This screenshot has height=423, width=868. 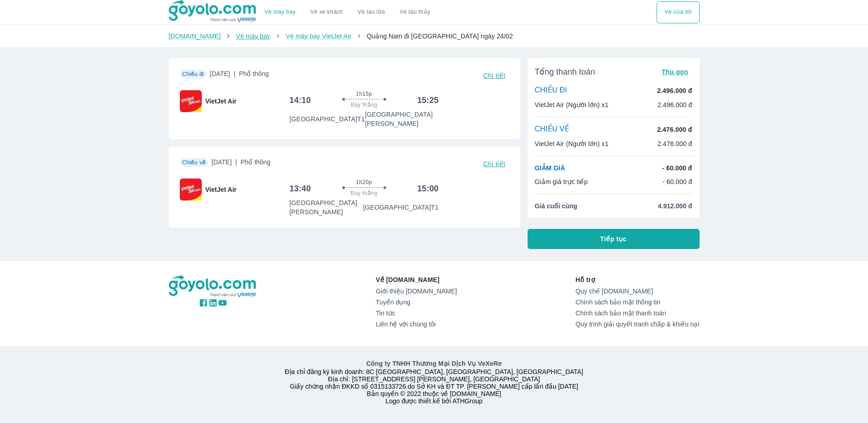 What do you see at coordinates (675, 72) in the screenshot?
I see `button: Thu gọn` at bounding box center [675, 72].